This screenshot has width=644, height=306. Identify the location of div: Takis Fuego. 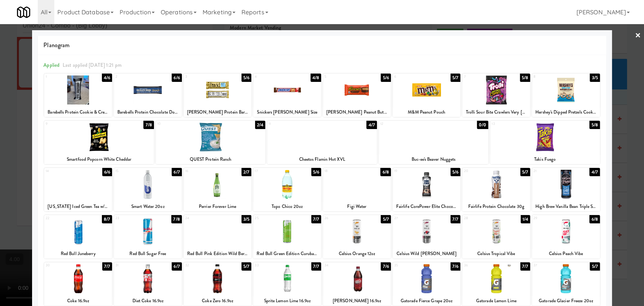
(545, 159).